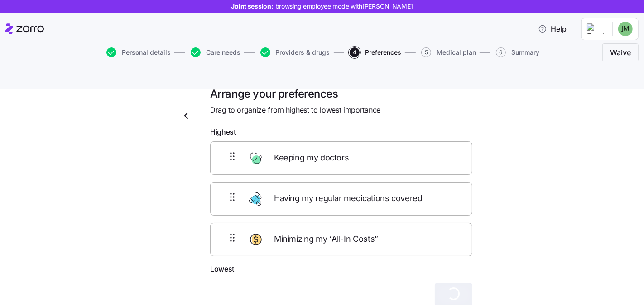  I want to click on span: 4, so click(354, 53).